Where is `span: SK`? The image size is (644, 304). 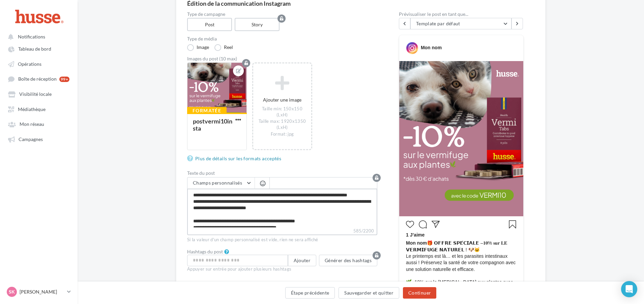
span: SK is located at coordinates (12, 292).